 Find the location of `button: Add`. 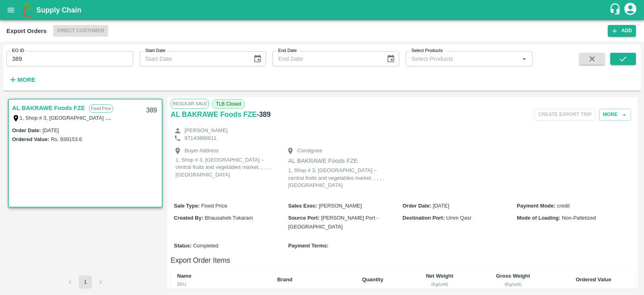

button: Add is located at coordinates (622, 30).